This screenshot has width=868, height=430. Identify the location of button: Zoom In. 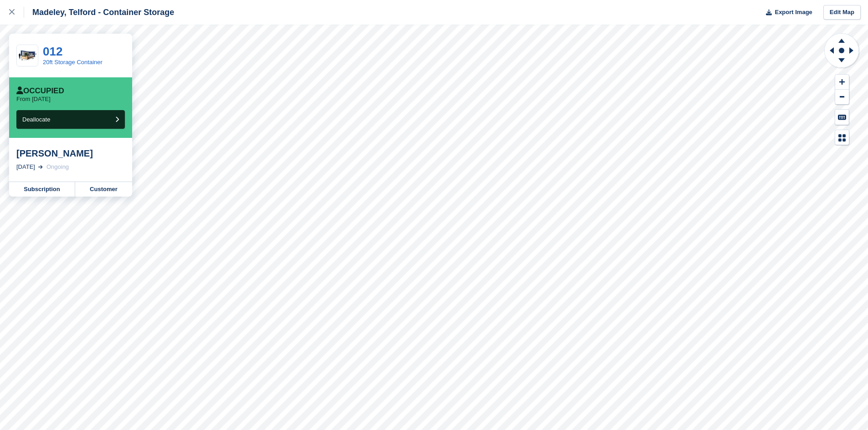
(842, 82).